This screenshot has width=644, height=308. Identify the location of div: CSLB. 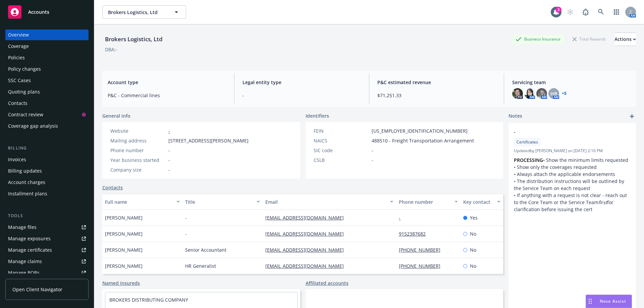
(341, 160).